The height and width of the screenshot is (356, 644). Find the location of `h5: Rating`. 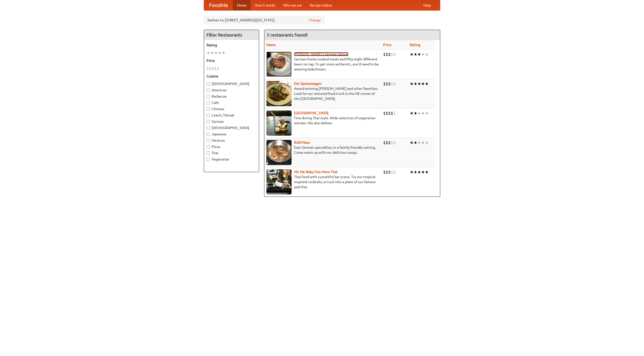

h5: Rating is located at coordinates (231, 45).